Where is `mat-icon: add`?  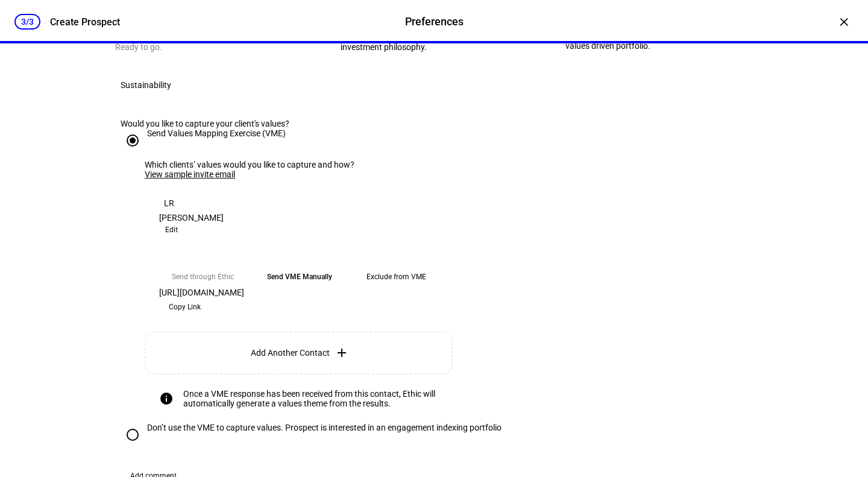 mat-icon: add is located at coordinates (342, 353).